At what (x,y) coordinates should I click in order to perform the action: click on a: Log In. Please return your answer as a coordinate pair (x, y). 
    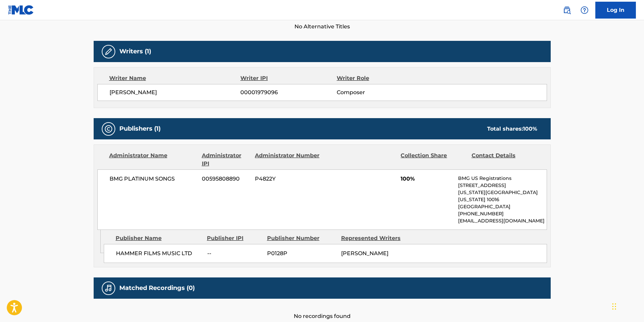
    Looking at the image, I should click on (616, 10).